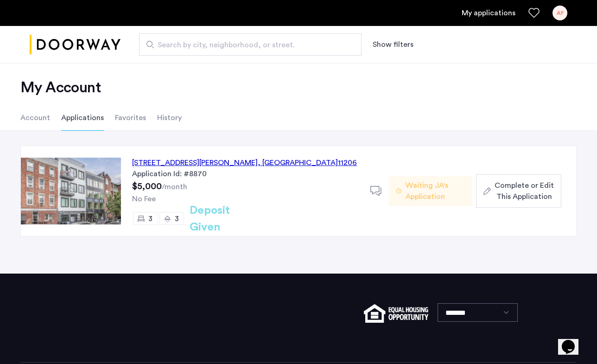  I want to click on h2: Deposit Given, so click(226, 219).